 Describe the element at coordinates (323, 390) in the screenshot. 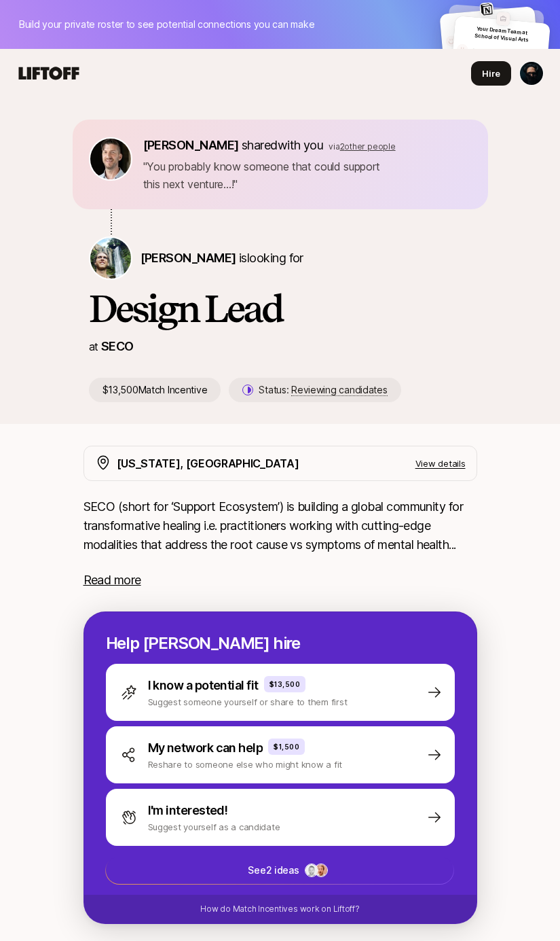

I see `p: Status:` at that location.